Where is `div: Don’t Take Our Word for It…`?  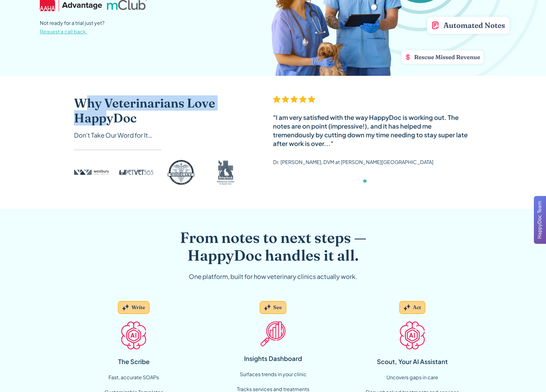
div: Don’t Take Our Word for It… is located at coordinates (161, 135).